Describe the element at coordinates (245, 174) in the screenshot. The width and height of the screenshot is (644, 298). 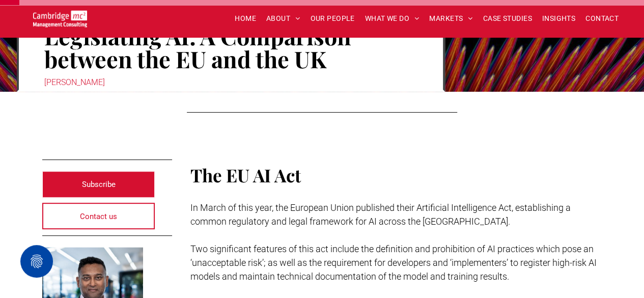
I see `span: The EU AI Act` at that location.